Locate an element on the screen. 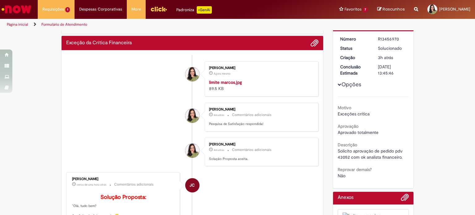  div: 89.5 KB is located at coordinates (260, 85).